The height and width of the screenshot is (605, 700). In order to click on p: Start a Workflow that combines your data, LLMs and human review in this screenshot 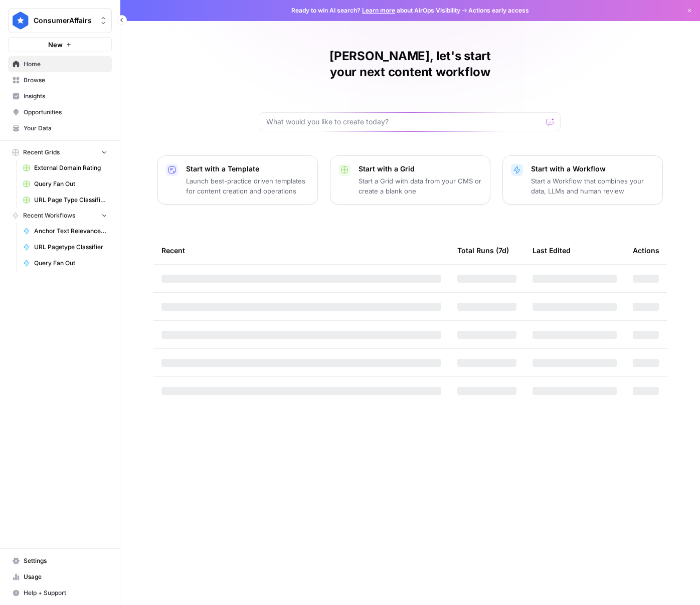, I will do `click(593, 186)`.